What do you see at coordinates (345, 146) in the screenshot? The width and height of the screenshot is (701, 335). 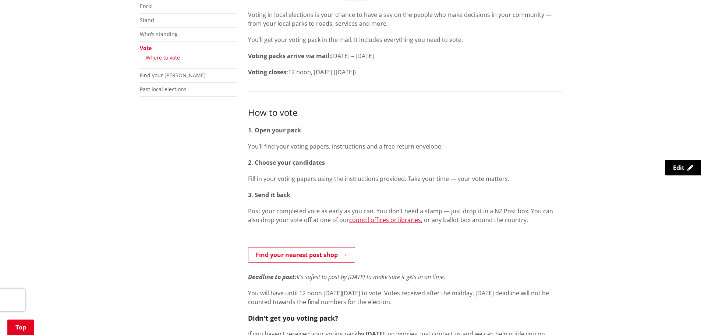 I see `span: You’ll find your voting papers, instructions and a free return envelope.` at bounding box center [345, 146].